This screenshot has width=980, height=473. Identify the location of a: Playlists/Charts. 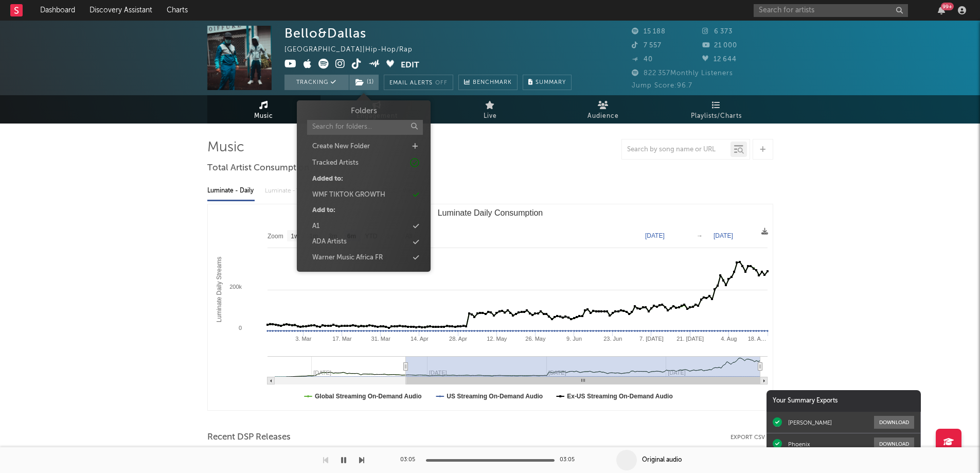
(717, 109).